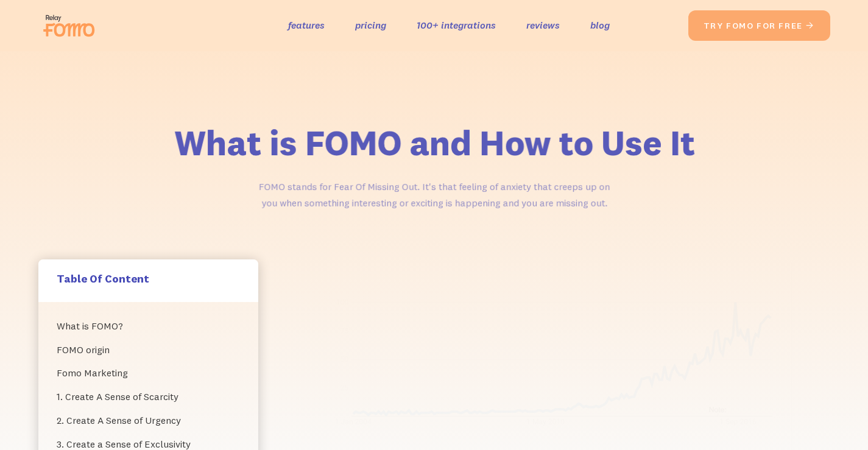 This screenshot has height=450, width=868. Describe the element at coordinates (307, 25) in the screenshot. I see `a: features` at that location.